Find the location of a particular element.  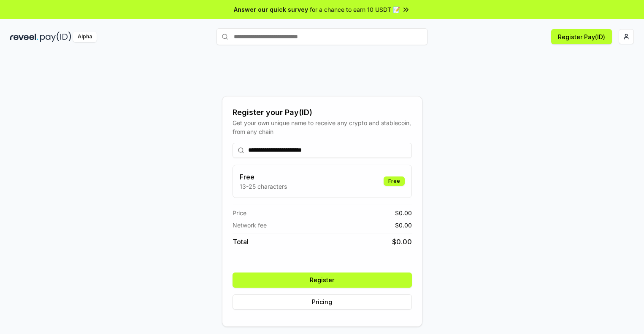

div: Get your own unique name to receive any crypto and stablecoin, from any chain is located at coordinates (322, 128).